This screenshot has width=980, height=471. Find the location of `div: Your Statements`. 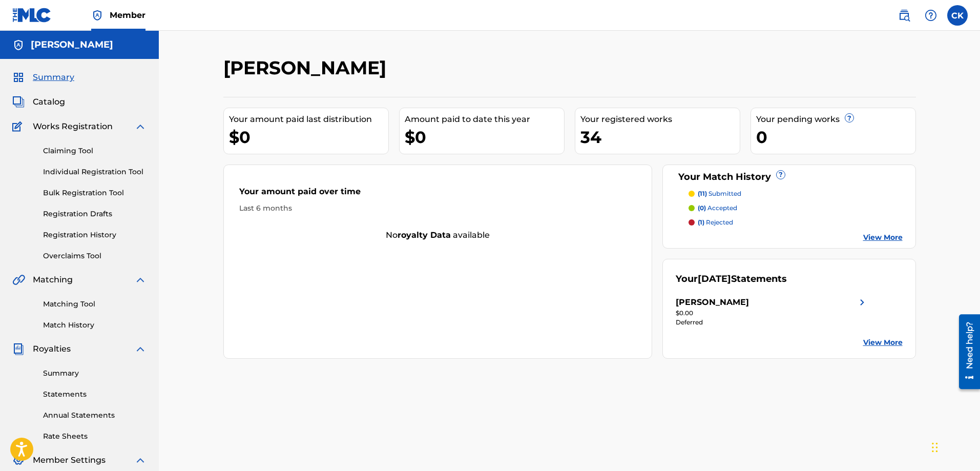

div: Your Statements is located at coordinates (731, 279).